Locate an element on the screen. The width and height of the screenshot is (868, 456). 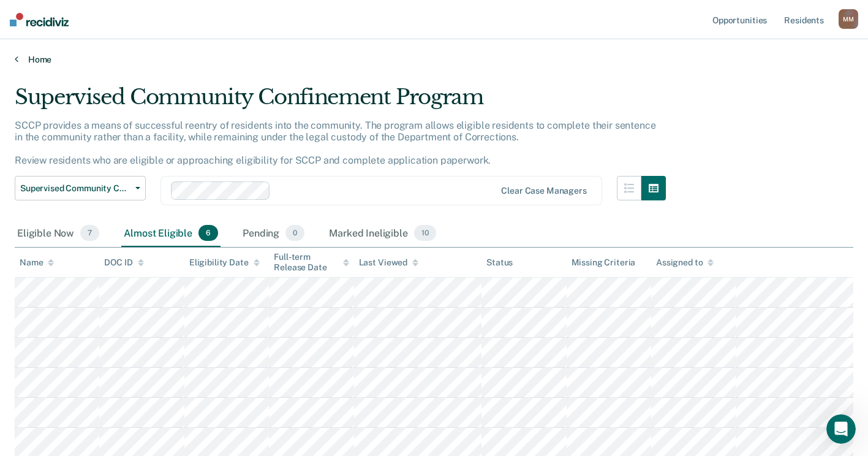
span: 10 is located at coordinates (425, 233).